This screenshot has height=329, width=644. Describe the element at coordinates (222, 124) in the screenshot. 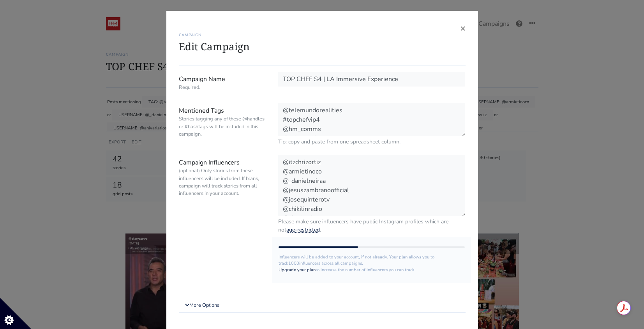

I see `label: Mentioned Tags` at that location.